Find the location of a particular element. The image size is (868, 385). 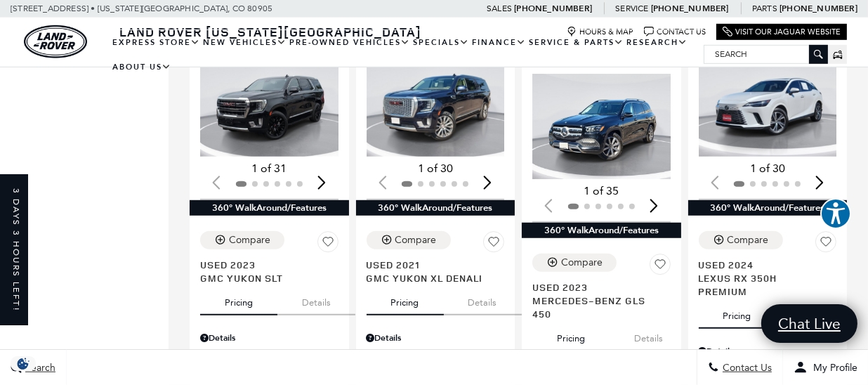

a: Used 2023GMC Yukon SLT is located at coordinates (269, 271).